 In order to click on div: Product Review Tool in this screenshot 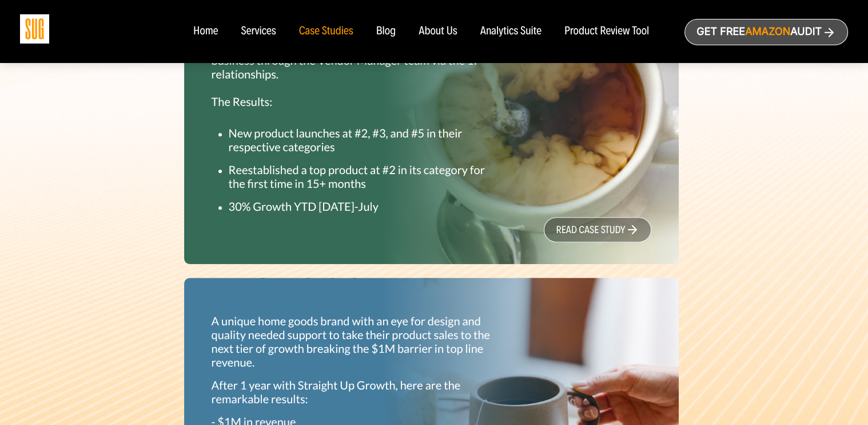, I will do `click(607, 31)`.